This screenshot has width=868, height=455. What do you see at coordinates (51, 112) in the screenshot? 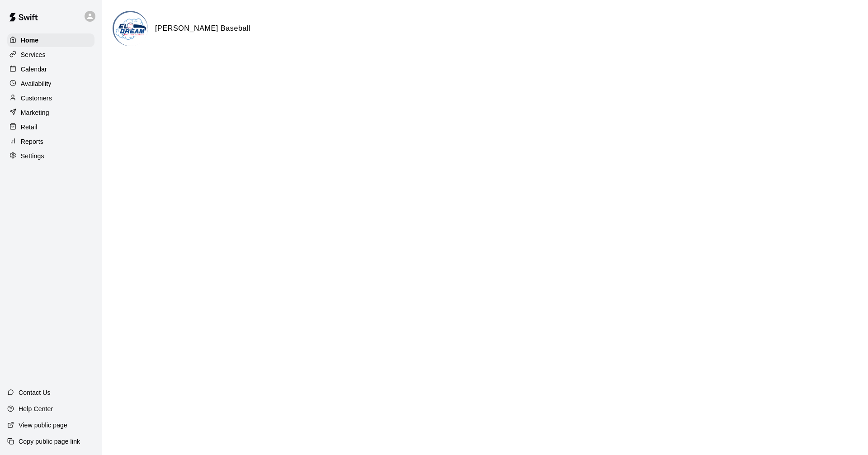
I see `a: Marketing` at bounding box center [51, 112].